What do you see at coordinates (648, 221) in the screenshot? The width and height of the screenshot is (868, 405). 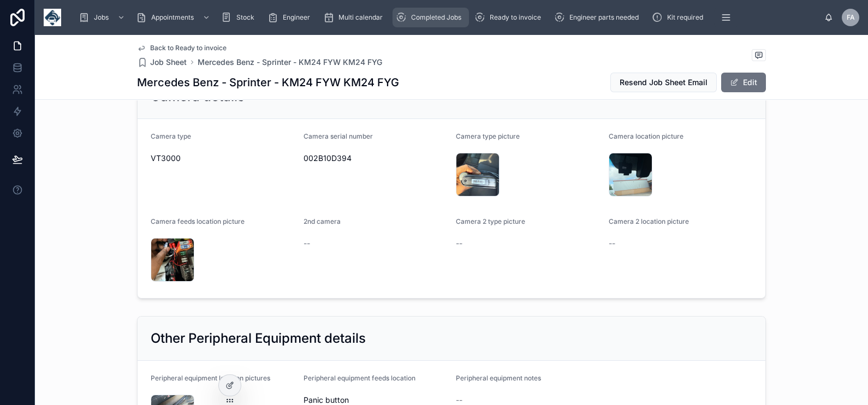 I see `span: Camera 2 location picture` at bounding box center [648, 221].